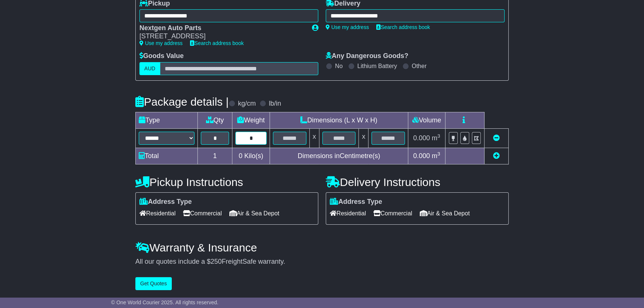 The height and width of the screenshot is (308, 644). I want to click on h4: Delivery Instructions, so click(417, 182).